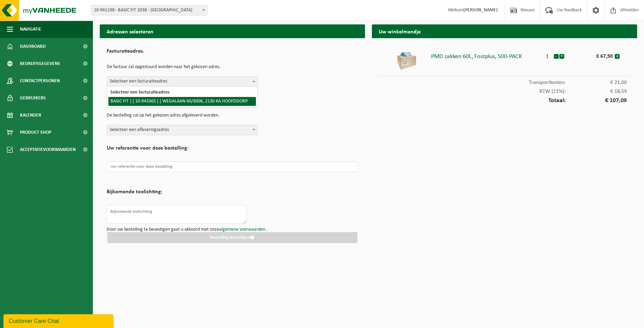  I want to click on div: Totaal:, so click(505, 99).